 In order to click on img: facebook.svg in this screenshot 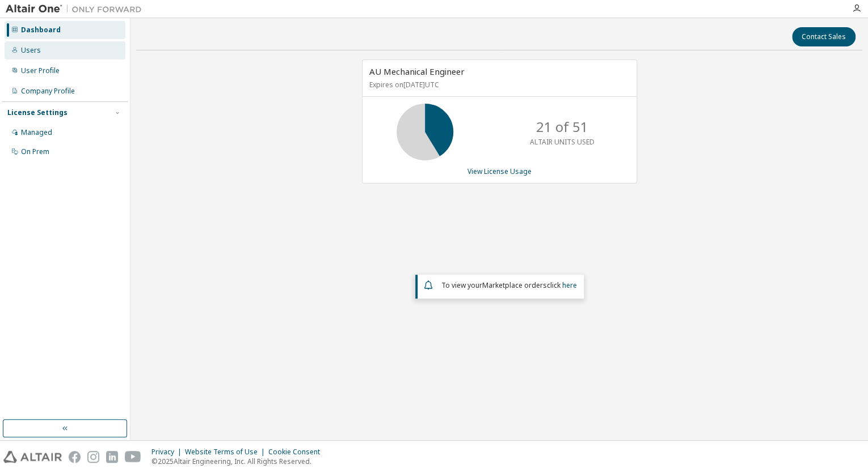, I will do `click(75, 457)`.